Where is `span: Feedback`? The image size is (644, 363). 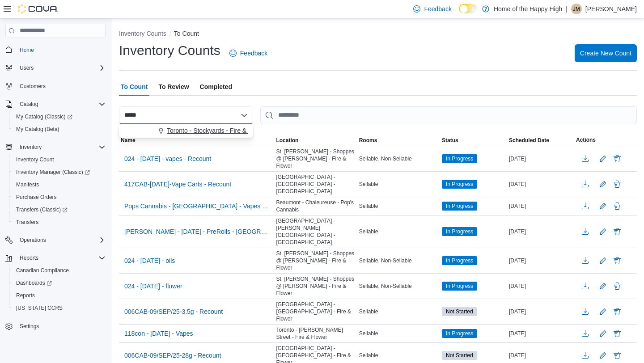
span: Feedback is located at coordinates (254, 53).